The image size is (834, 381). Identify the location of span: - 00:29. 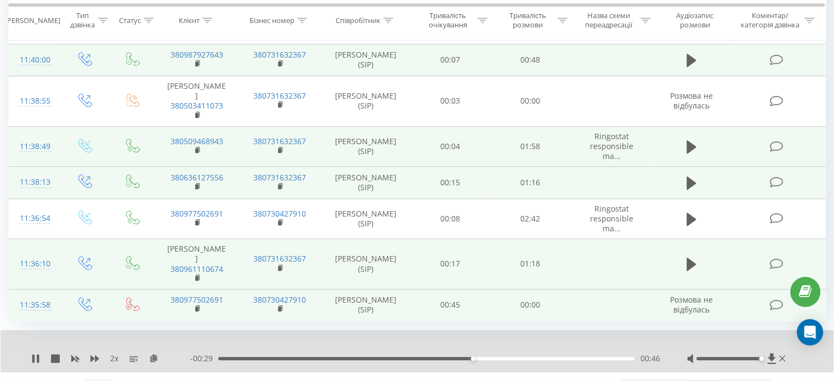
(204, 359).